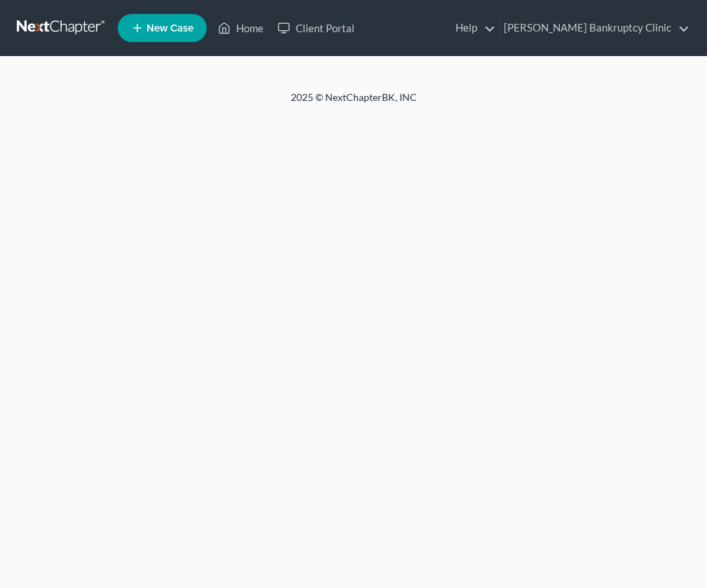 The width and height of the screenshot is (707, 588). Describe the element at coordinates (472, 28) in the screenshot. I see `a: Help` at that location.